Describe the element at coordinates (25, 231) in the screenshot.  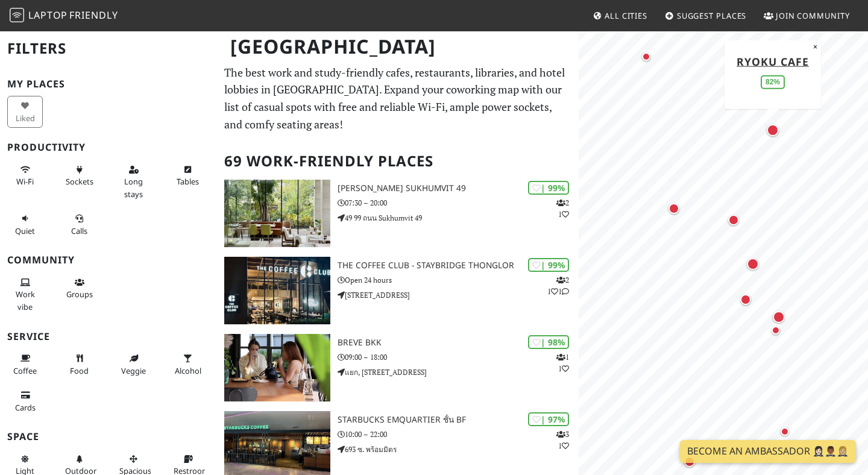
I see `span: Quiet` at that location.